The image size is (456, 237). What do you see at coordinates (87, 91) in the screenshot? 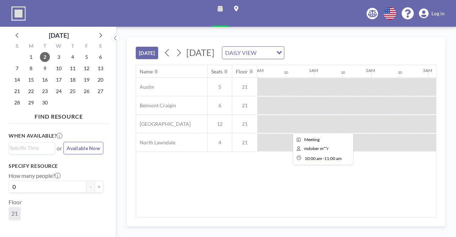
I see `span: Friday, September 26, 2025` at bounding box center [87, 91].